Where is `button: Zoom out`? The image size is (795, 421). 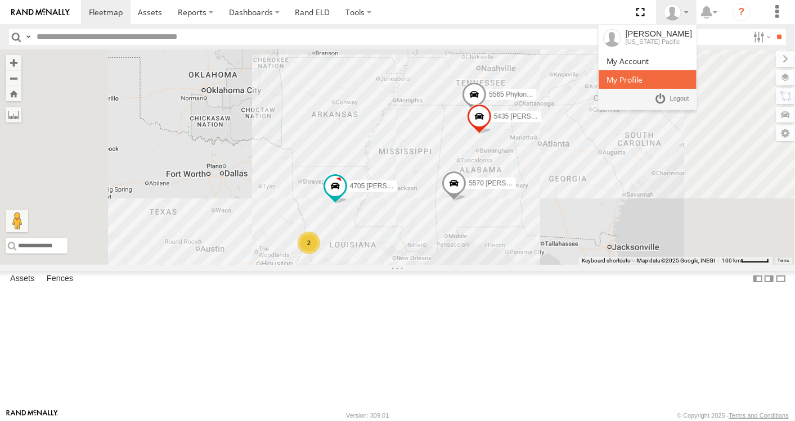 button: Zoom out is located at coordinates (13, 78).